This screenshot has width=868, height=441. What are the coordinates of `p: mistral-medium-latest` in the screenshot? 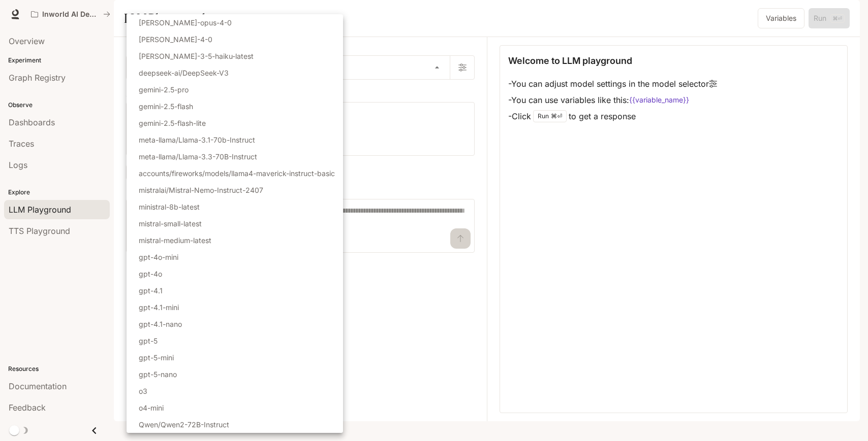 It's located at (175, 240).